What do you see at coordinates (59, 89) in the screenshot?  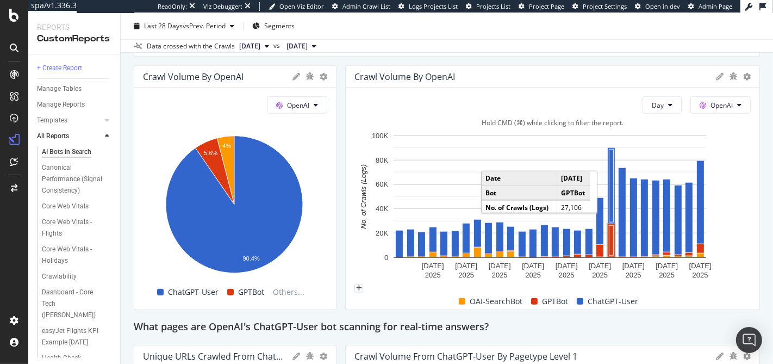 I see `div: Manage Tables` at bounding box center [59, 89].